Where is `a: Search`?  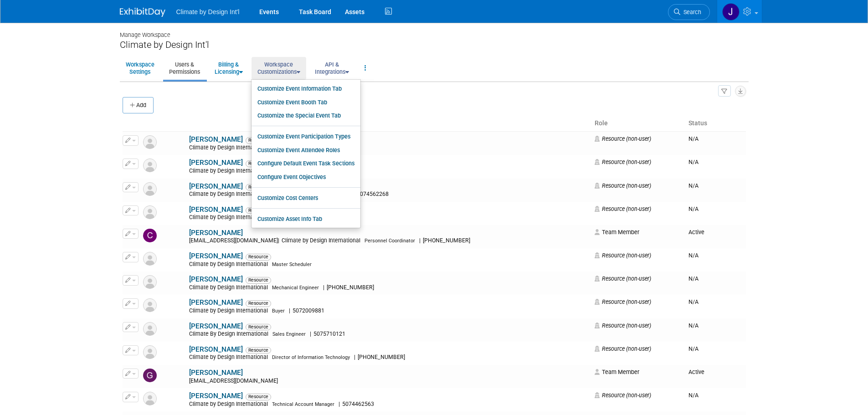 a: Search is located at coordinates (689, 12).